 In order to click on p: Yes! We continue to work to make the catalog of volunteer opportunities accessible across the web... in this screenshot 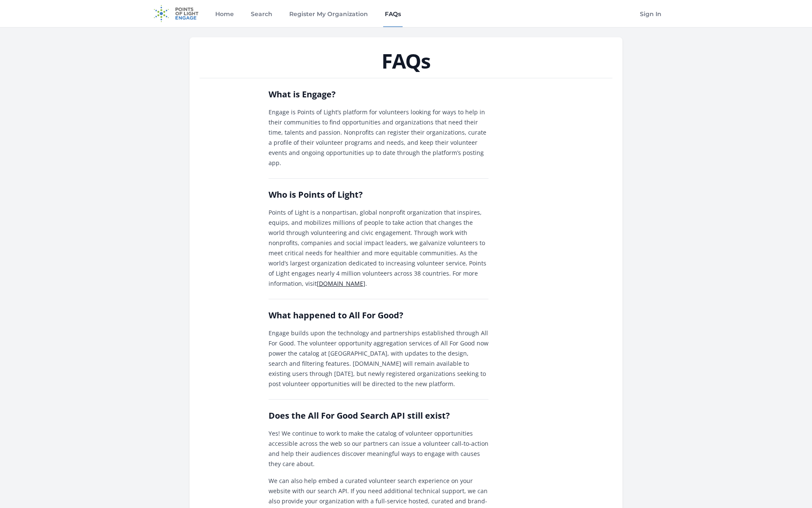, I will do `click(379, 449)`.